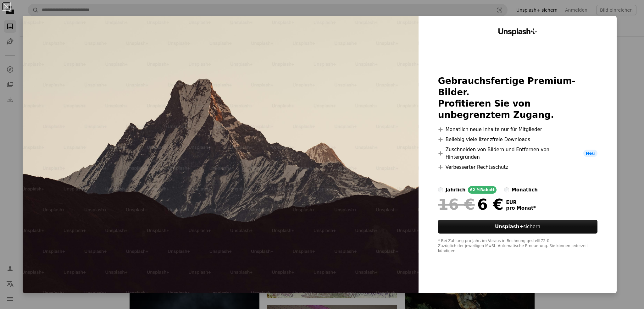 This screenshot has width=644, height=309. Describe the element at coordinates (518, 140) in the screenshot. I see `li: Beliebig viele lizenzfreie Downloads` at that location.